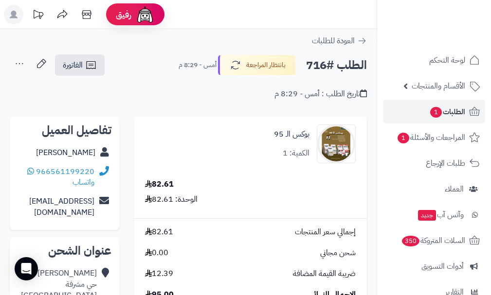  What do you see at coordinates (411, 241) in the screenshot?
I see `span: 350` at bounding box center [411, 241].